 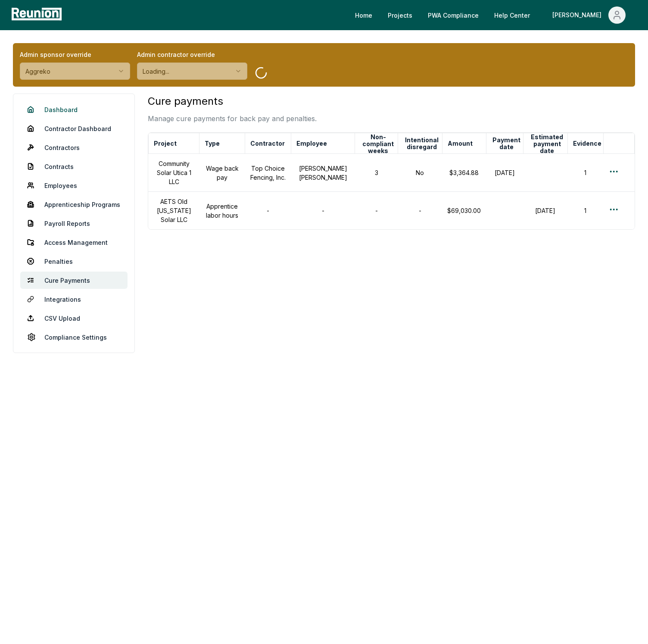 I want to click on p: No, so click(x=420, y=172).